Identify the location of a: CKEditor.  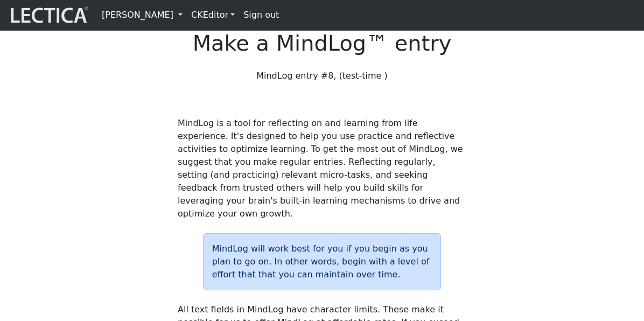
(212, 15).